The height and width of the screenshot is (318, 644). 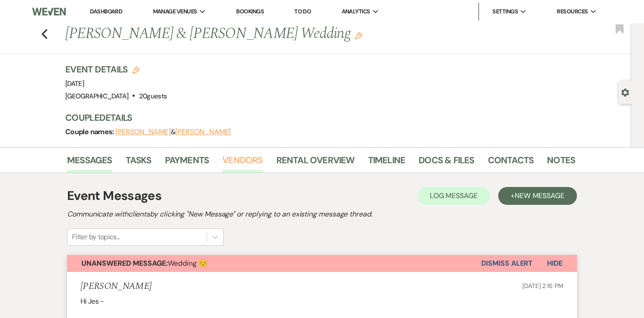 What do you see at coordinates (447, 163) in the screenshot?
I see `a: Docs & Files` at bounding box center [447, 163].